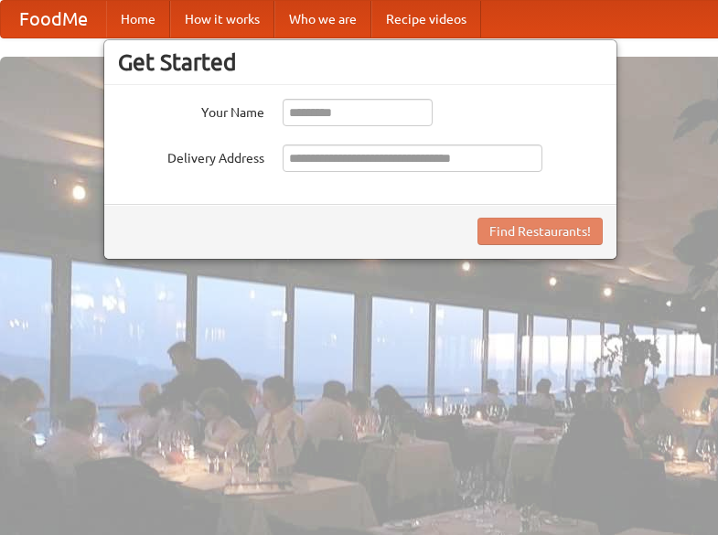 This screenshot has width=718, height=535. What do you see at coordinates (53, 19) in the screenshot?
I see `a: FoodMe` at bounding box center [53, 19].